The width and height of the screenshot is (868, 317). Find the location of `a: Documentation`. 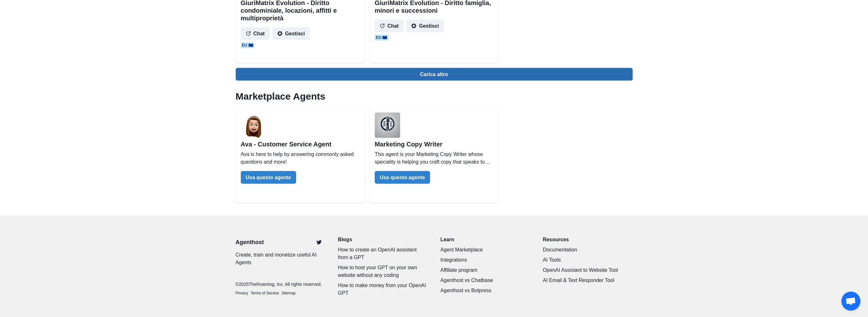

a: Documentation is located at coordinates (588, 250).